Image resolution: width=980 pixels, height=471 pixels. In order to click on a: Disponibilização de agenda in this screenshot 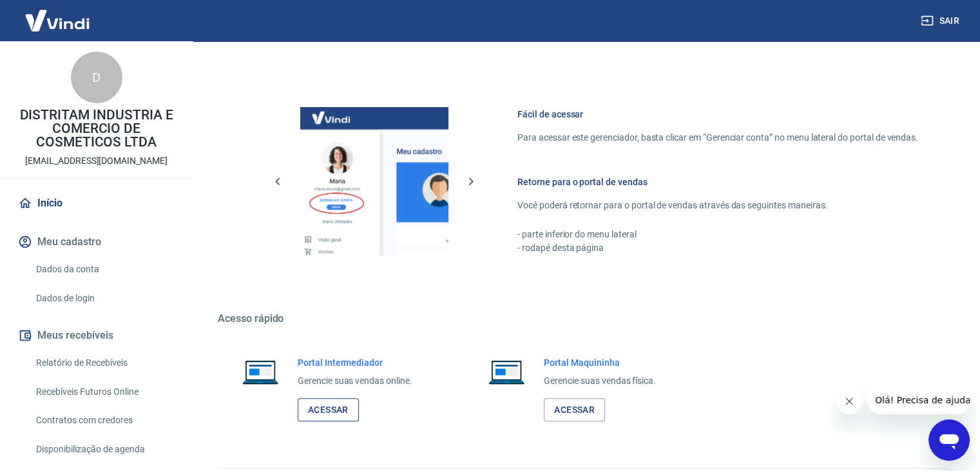, I will do `click(104, 449)`.